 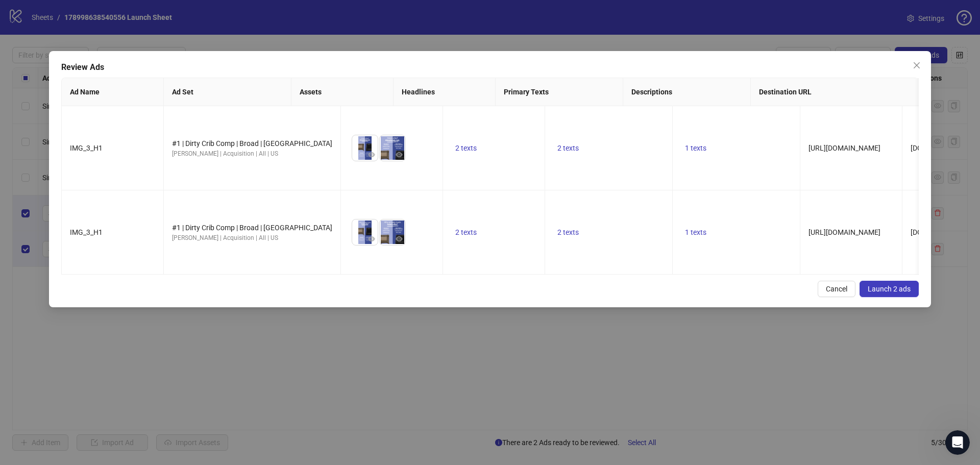 What do you see at coordinates (342, 92) in the screenshot?
I see `th: Assets` at bounding box center [342, 92].